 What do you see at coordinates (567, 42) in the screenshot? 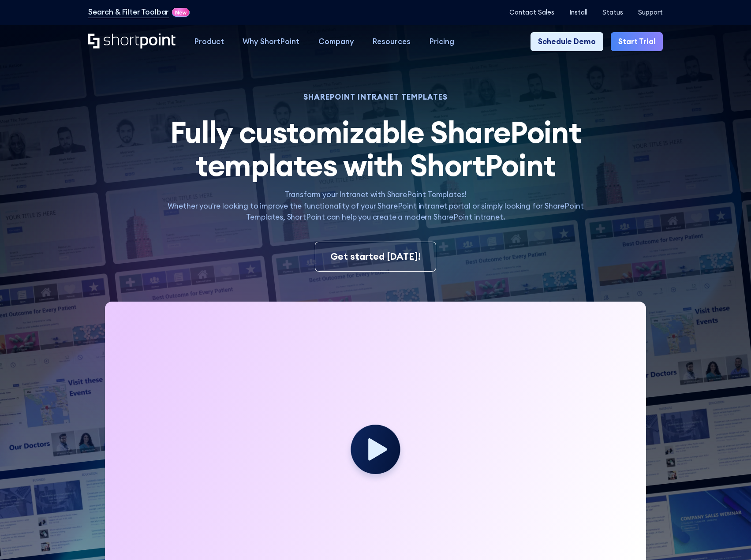
I see `a: Schedule Demo` at bounding box center [567, 42].